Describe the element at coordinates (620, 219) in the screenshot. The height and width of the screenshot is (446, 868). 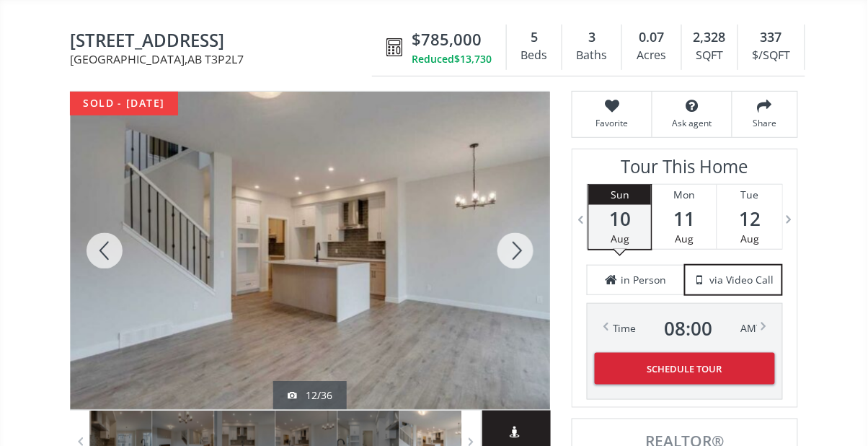
I see `span: 10` at that location.